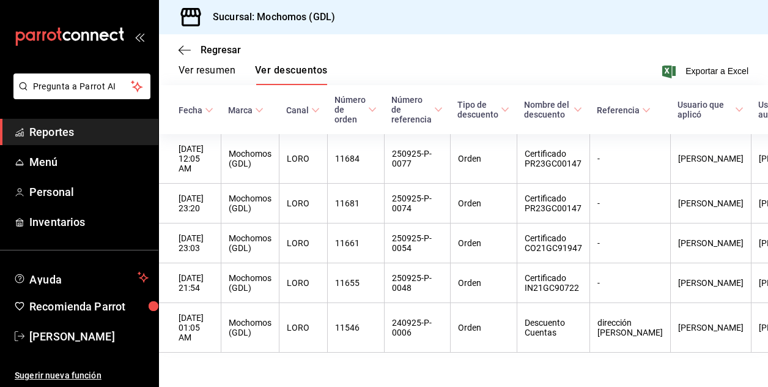 The height and width of the screenshot is (387, 768). Describe the element at coordinates (417, 203) in the screenshot. I see `th: 250925-P-0074` at that location.